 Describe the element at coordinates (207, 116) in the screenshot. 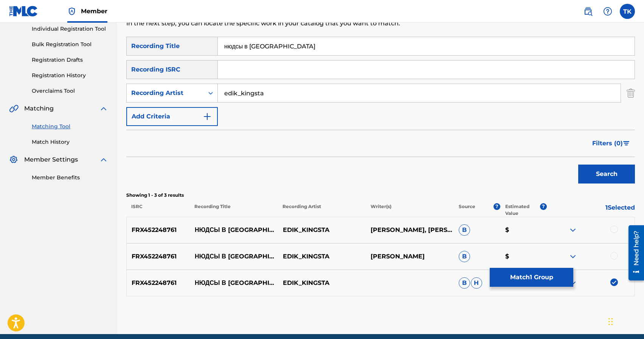

I see `img: 9d2ae6d4665cec9f34b9.svg` at that location.